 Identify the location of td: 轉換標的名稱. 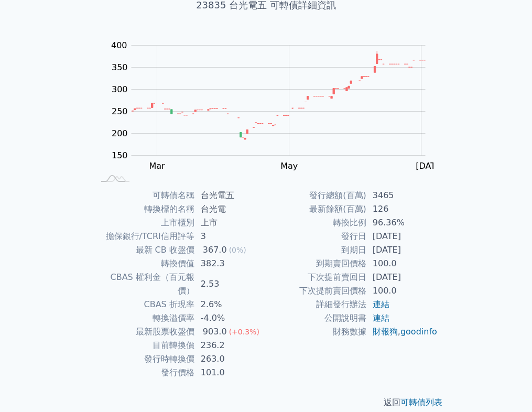
(144, 209).